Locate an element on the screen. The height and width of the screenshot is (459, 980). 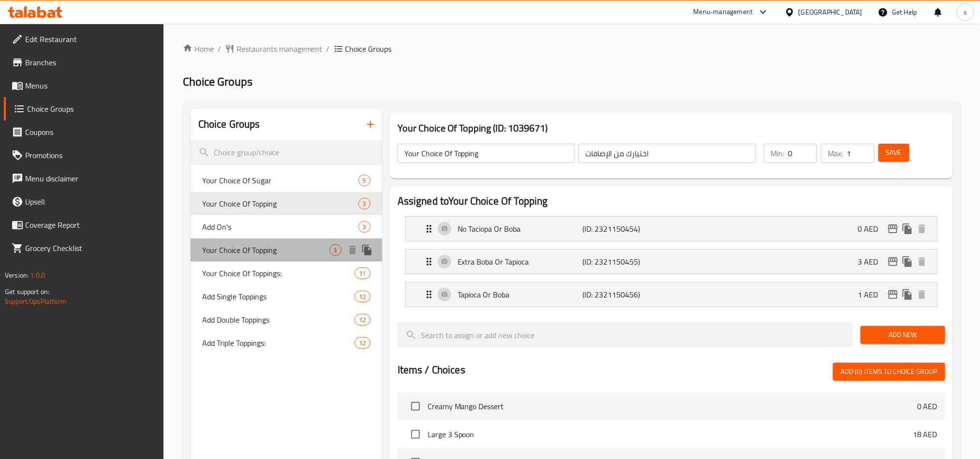
p: 18 AED is located at coordinates (925, 435).